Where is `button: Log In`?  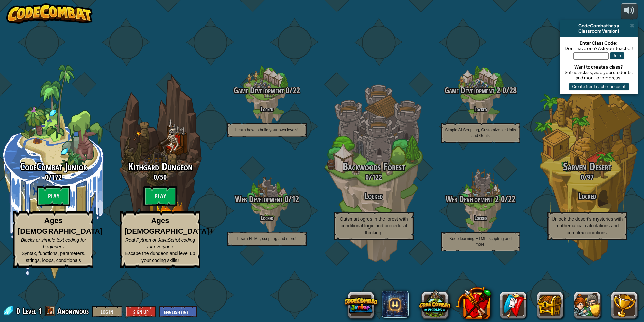 button: Log In is located at coordinates (107, 312).